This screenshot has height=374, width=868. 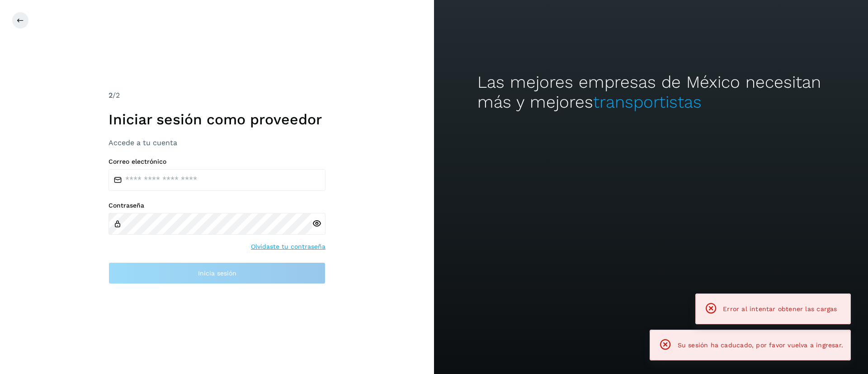 I want to click on div: /2, so click(x=217, y=96).